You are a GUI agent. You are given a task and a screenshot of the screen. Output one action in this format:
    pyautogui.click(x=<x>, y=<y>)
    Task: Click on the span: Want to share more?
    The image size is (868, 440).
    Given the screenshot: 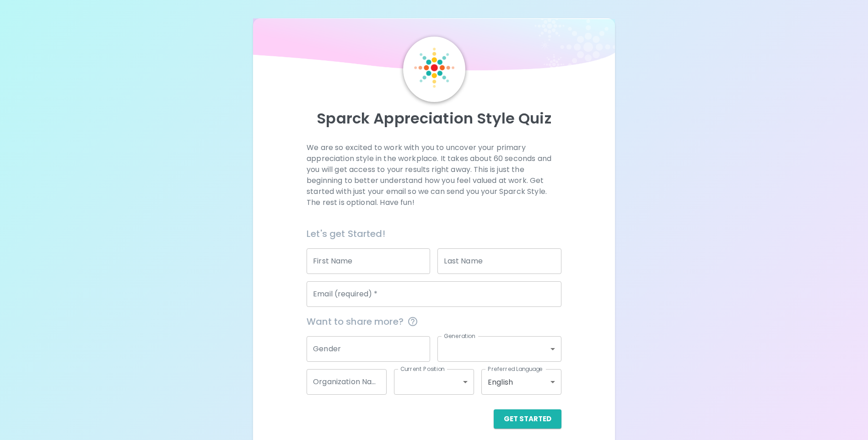 What is the action you would take?
    pyautogui.click(x=434, y=321)
    